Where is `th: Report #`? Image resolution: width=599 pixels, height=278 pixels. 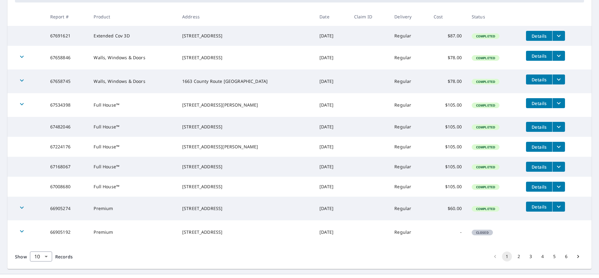 th: Report # is located at coordinates (67, 17).